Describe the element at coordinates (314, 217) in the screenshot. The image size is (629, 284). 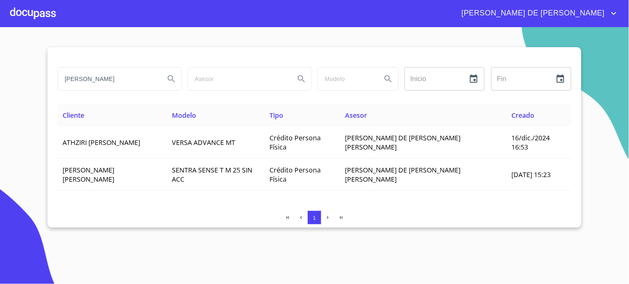
I see `span: 1` at that location.